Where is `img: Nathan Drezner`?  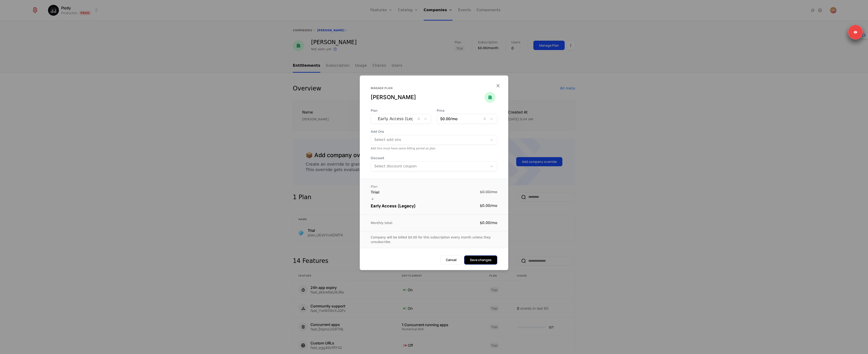
img: Nathan Drezner is located at coordinates (490, 97).